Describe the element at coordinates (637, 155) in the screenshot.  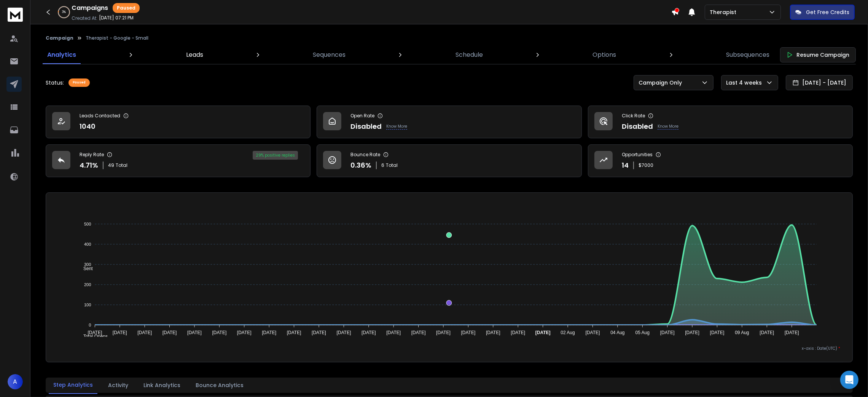
I see `p: Opportunities` at that location.